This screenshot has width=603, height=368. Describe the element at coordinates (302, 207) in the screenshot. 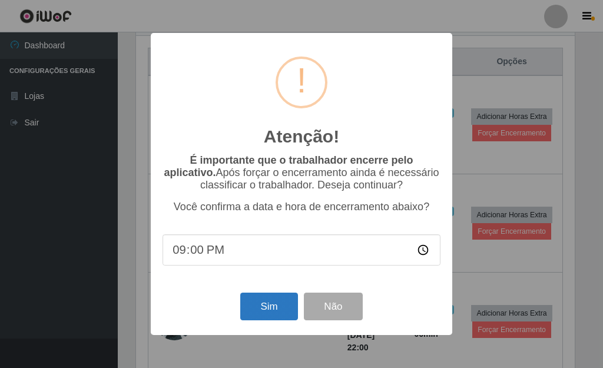

I see `p: Você confirma a data e hora de encerramento abaixo?` at that location.